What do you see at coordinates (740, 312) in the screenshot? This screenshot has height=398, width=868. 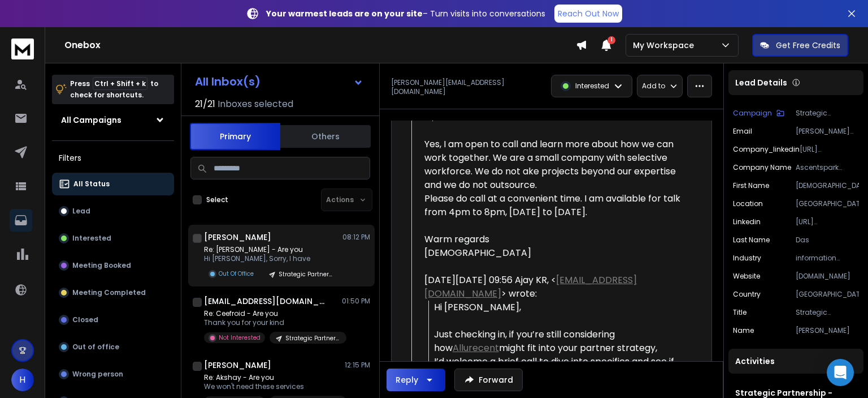 I see `p: title` at bounding box center [740, 312].